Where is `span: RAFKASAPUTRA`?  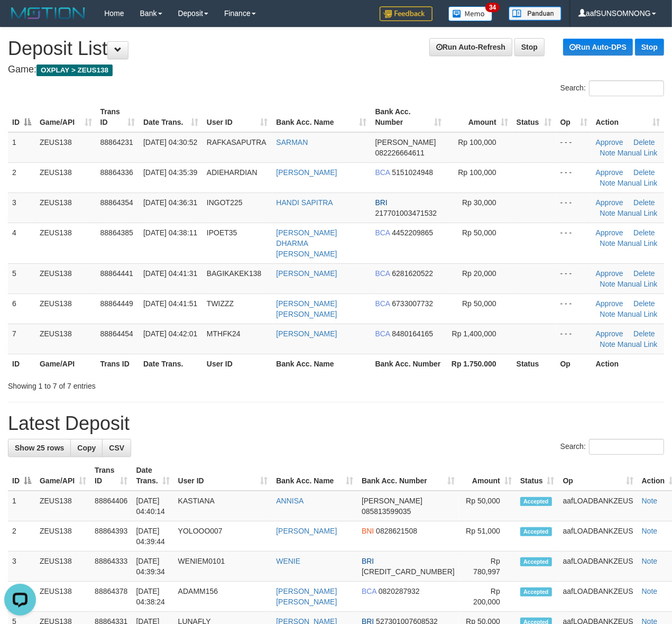
span: RAFKASAPUTRA is located at coordinates (236, 142).